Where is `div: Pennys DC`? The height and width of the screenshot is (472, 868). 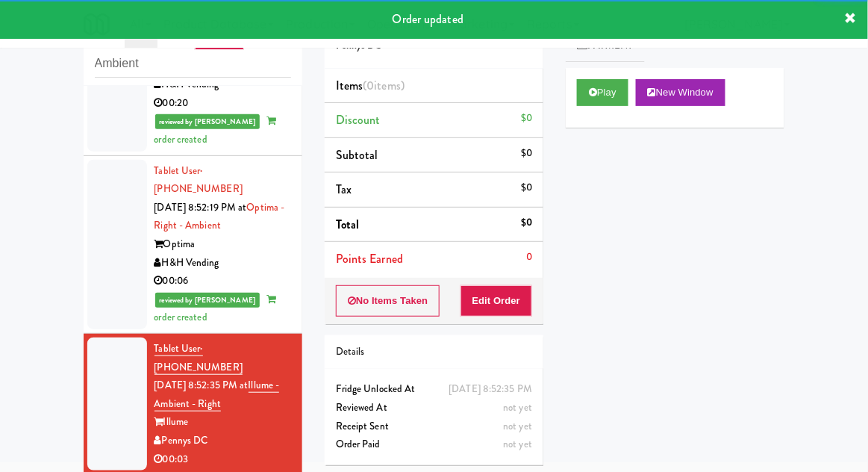
div: Pennys DC is located at coordinates (222, 440).